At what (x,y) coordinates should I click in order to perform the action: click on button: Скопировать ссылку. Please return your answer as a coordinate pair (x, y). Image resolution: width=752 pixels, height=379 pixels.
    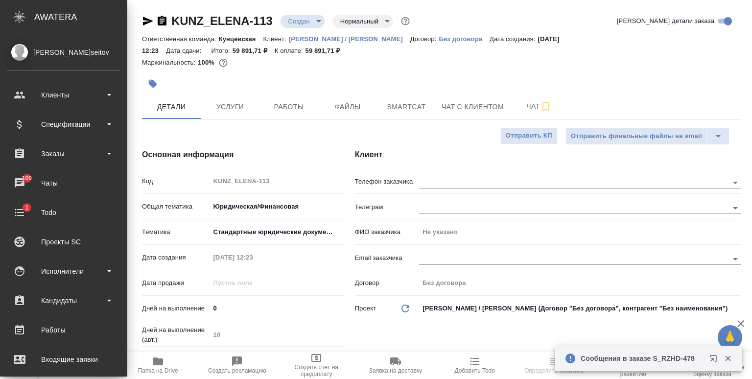
    Looking at the image, I should click on (162, 21).